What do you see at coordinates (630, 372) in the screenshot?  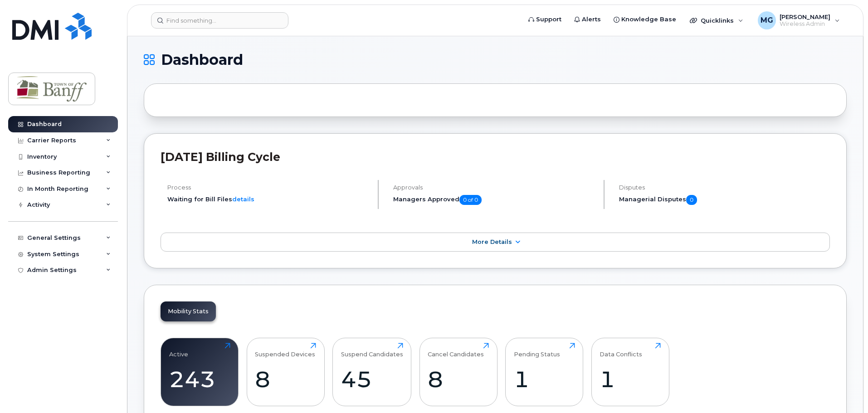 I see `a: Data Conflicts1` at bounding box center [630, 372].